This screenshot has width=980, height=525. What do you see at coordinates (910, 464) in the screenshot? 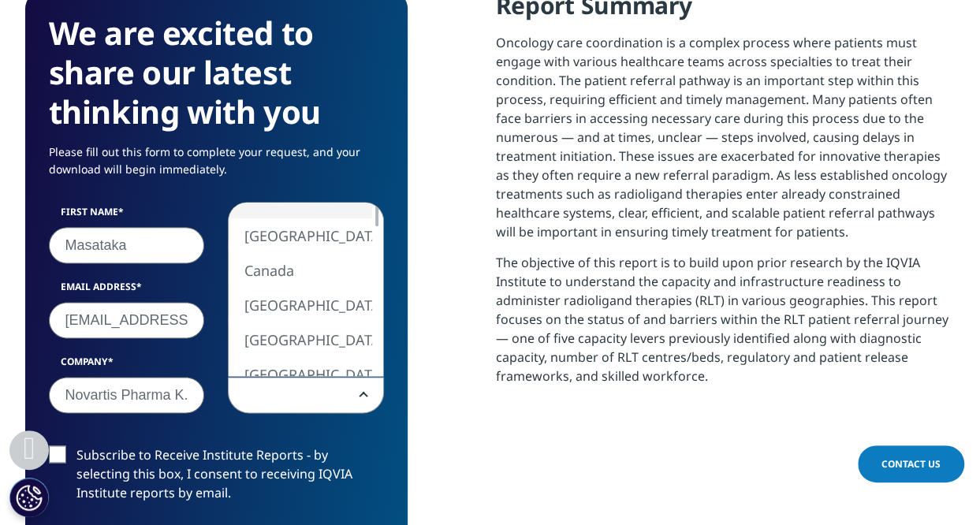
I see `a: Contact Us` at bounding box center [910, 464].